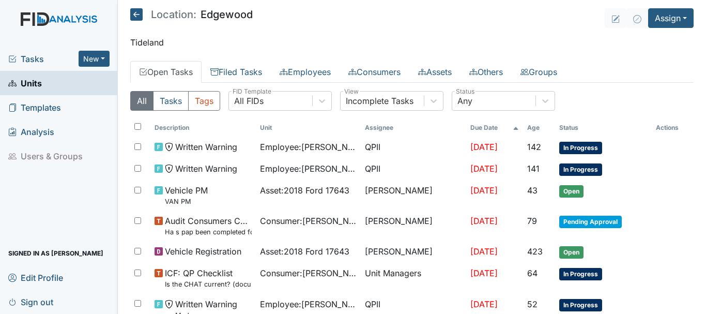 The width and height of the screenshot is (706, 314). I want to click on a: Assets, so click(434, 72).